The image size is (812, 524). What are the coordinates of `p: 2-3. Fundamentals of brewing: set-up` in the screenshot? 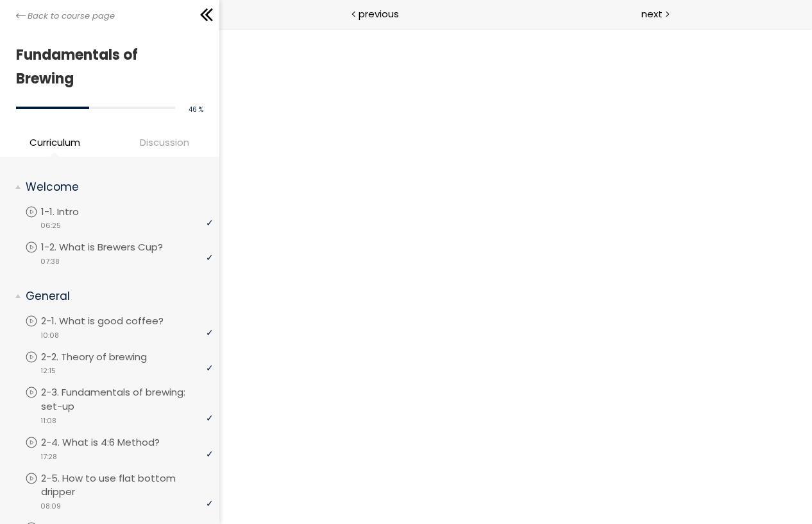 It's located at (127, 399).